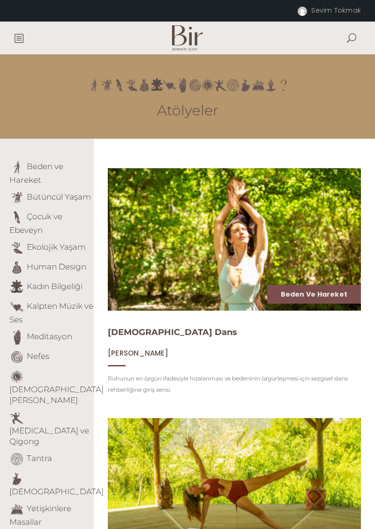  What do you see at coordinates (187, 38) in the screenshot?
I see `img: Mobile Logo` at bounding box center [187, 38].